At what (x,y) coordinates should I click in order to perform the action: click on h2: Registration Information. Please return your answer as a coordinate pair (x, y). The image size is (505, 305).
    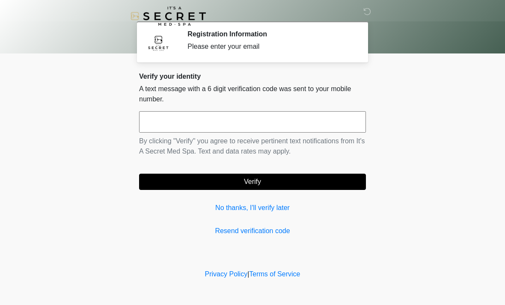
    Looking at the image, I should click on (270, 34).